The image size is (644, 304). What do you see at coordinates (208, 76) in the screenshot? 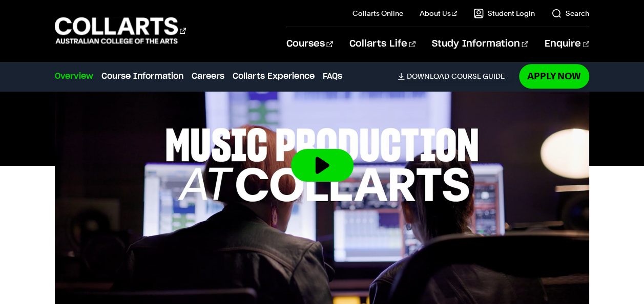
I see `a: Careers` at bounding box center [208, 76].